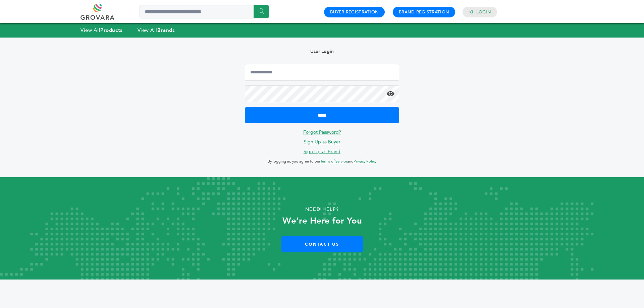  I want to click on a: Forgot Password?, so click(322, 132).